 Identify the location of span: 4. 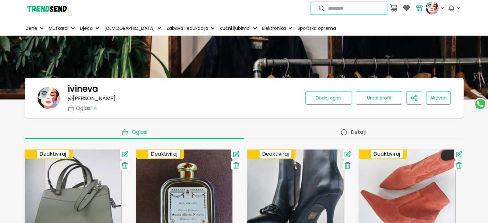
(95, 108).